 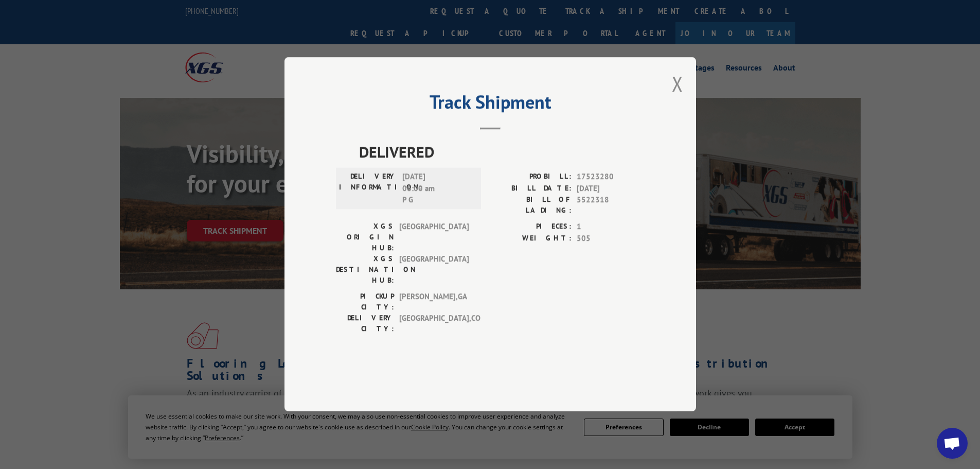 I want to click on label: DELIVERY CITY:, so click(x=365, y=324).